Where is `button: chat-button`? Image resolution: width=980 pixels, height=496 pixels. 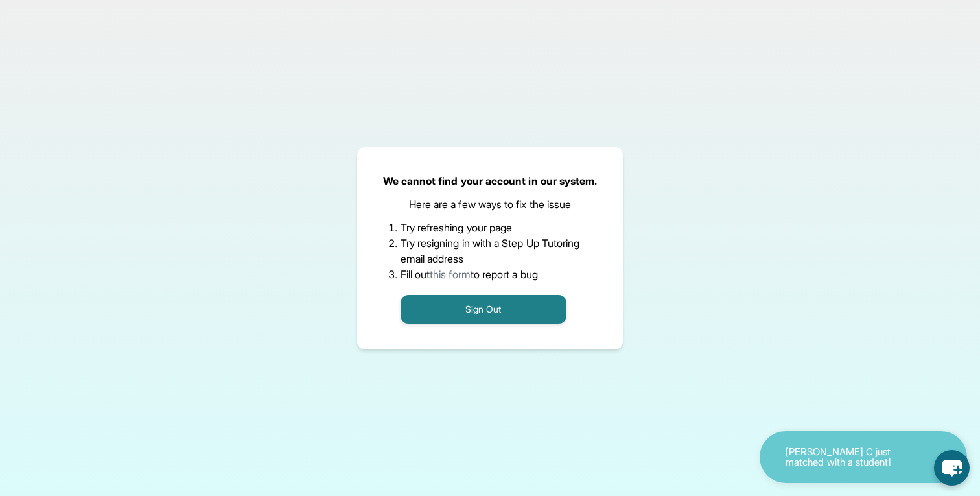 button: chat-button is located at coordinates (951, 467).